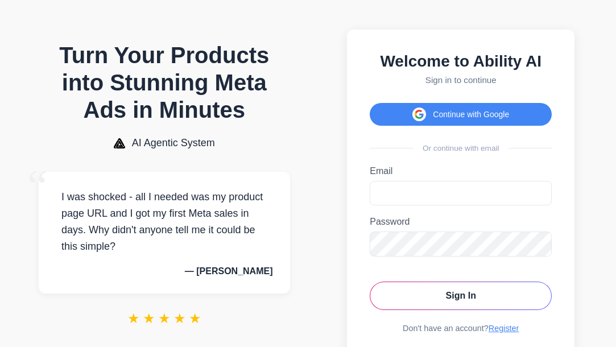 The width and height of the screenshot is (616, 347). What do you see at coordinates (164, 221) in the screenshot?
I see `p: I was shocked - all I needed was my product page URL and I got my first Meta sales in days. Why d...` at bounding box center [164, 221].